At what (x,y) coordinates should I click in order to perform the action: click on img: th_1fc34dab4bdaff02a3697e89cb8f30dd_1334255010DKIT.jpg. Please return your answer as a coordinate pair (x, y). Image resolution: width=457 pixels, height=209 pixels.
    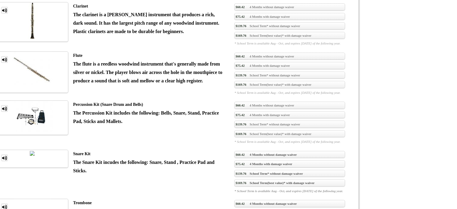
    Looking at the image, I should click on (32, 154).